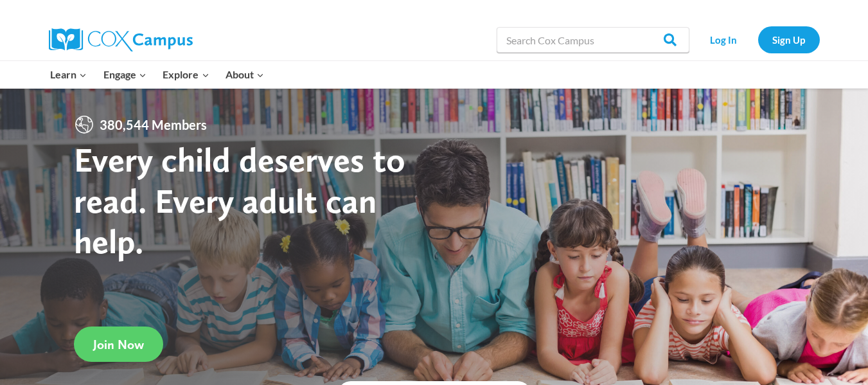 The width and height of the screenshot is (868, 385). Describe the element at coordinates (240, 200) in the screenshot. I see `strong: Every child deserves to read. Every adult can help.` at that location.